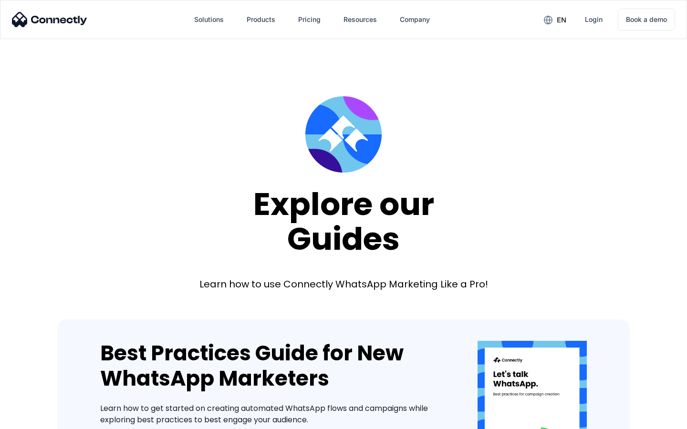 This screenshot has width=687, height=429. What do you see at coordinates (38, 419) in the screenshot?
I see `ul: Language list` at bounding box center [38, 419].